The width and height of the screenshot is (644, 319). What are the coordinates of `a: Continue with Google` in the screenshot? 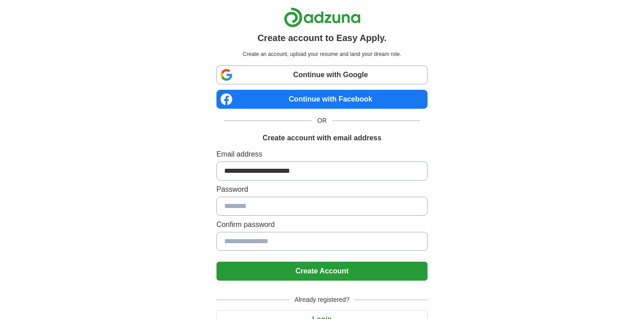 It's located at (322, 75).